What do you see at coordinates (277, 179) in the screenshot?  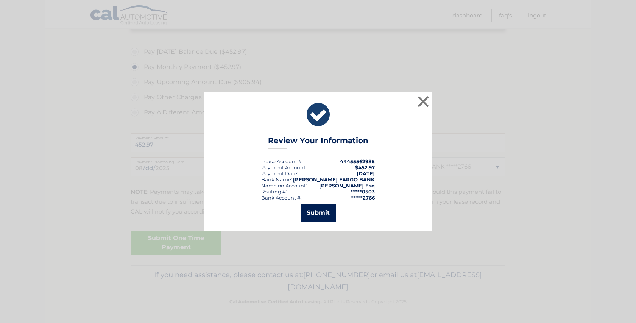 I see `div: Bank Name:` at bounding box center [277, 179].